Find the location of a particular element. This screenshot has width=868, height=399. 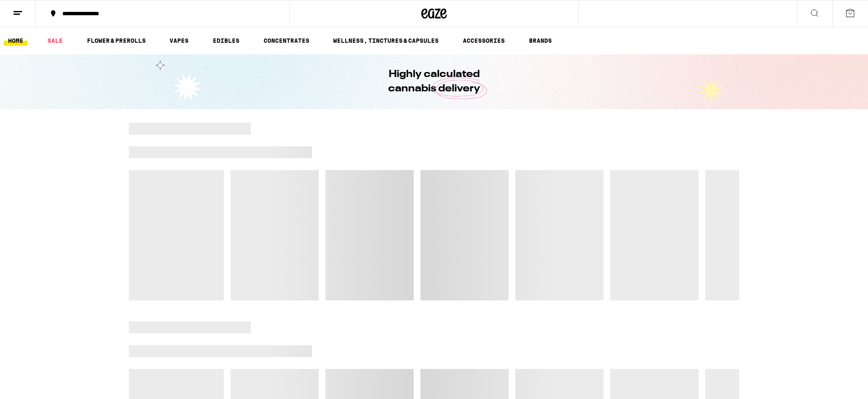

a: BRANDS is located at coordinates (541, 40).